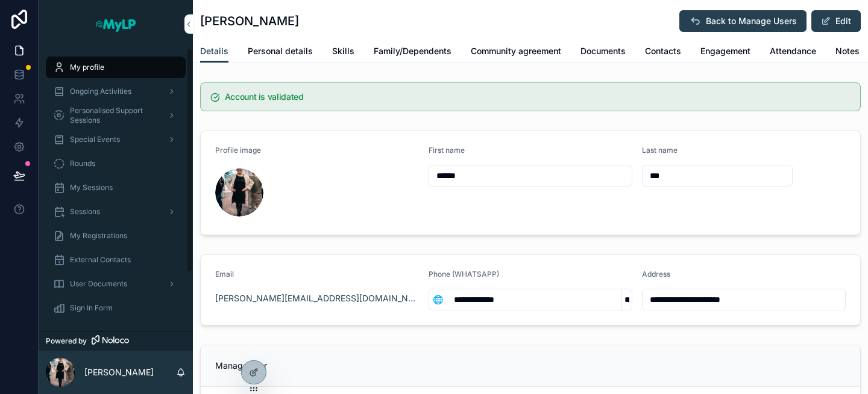 The height and width of the screenshot is (394, 868). Describe the element at coordinates (116, 116) in the screenshot. I see `a: Personalised Support Sessions` at that location.